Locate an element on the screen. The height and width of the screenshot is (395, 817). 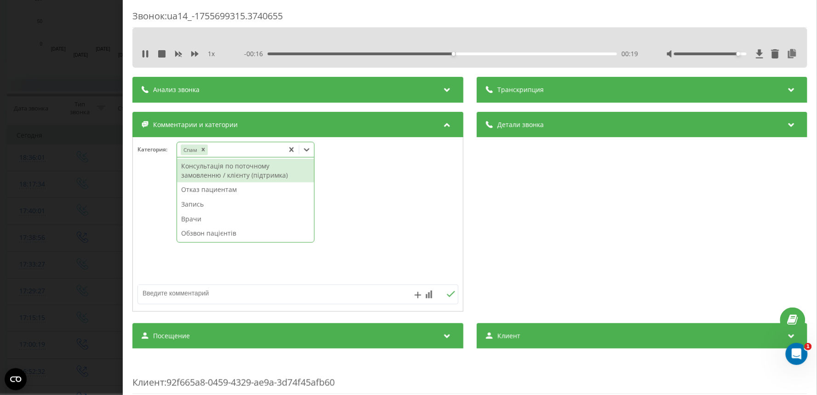
button: Open CMP widget is located at coordinates (16, 379).